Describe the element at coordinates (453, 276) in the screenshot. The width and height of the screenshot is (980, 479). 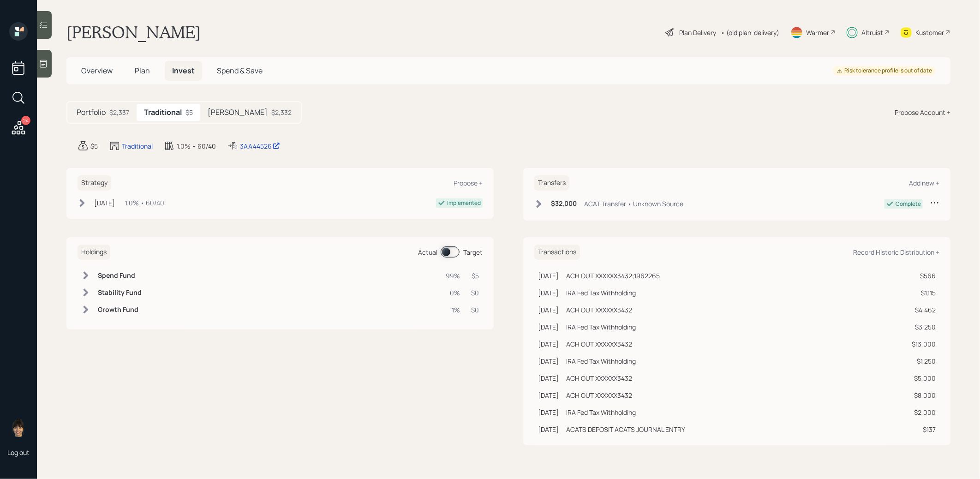
I see `div: 99%` at that location.